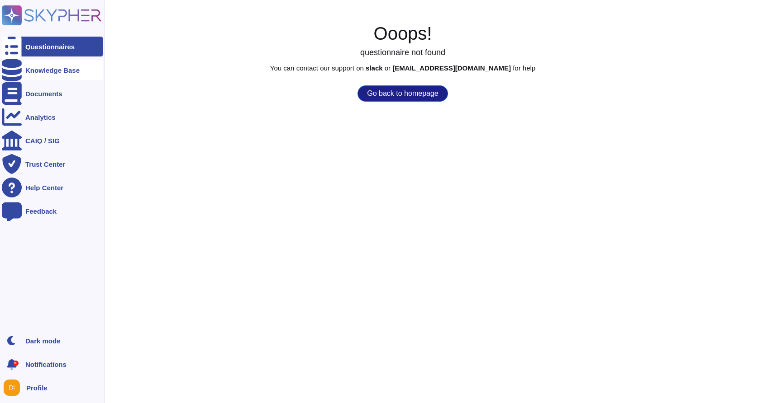 The width and height of the screenshot is (782, 403). I want to click on a: Analytics, so click(52, 117).